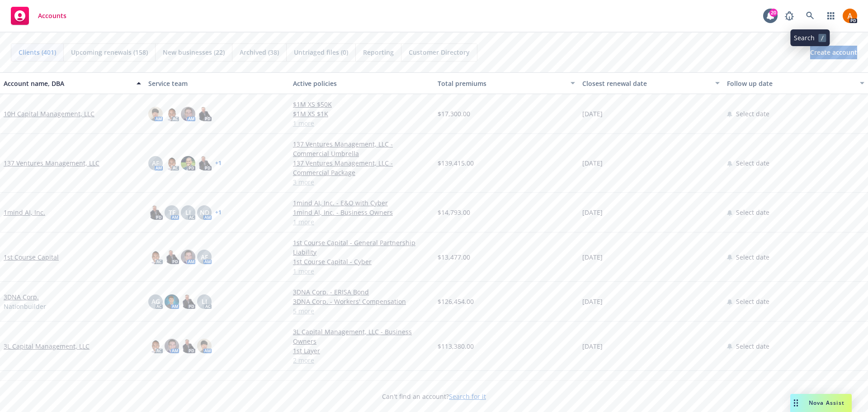 This screenshot has height=412, width=868. Describe the element at coordinates (362, 182) in the screenshot. I see `a: 3 more` at that location.